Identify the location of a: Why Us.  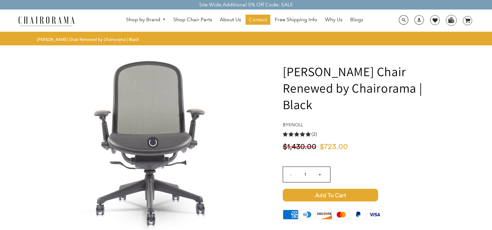
(333, 20).